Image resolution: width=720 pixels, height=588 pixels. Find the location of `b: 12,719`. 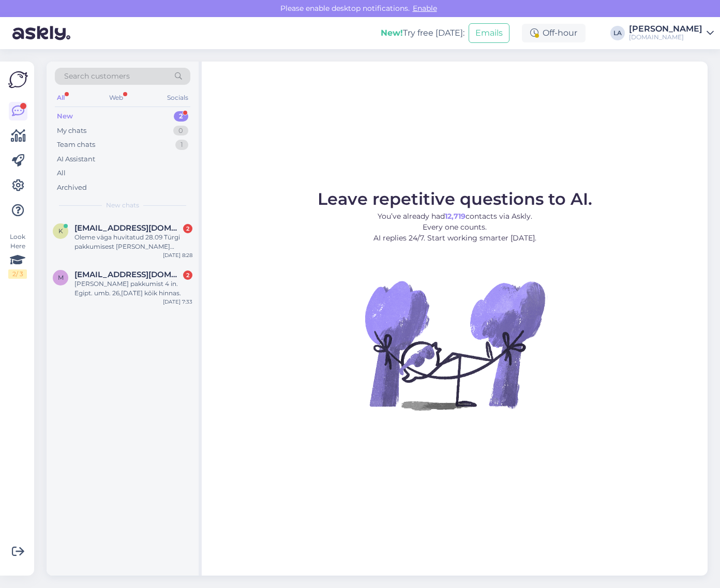

b: 12,719 is located at coordinates (455, 216).